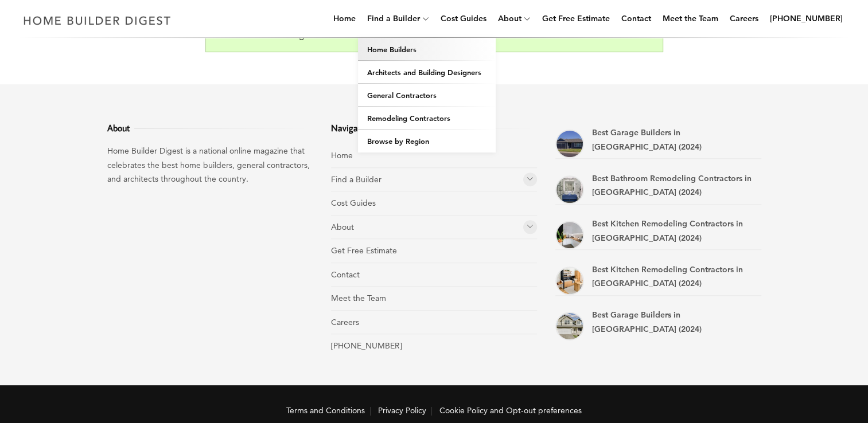  What do you see at coordinates (345, 275) in the screenshot?
I see `a: Contact` at bounding box center [345, 275].